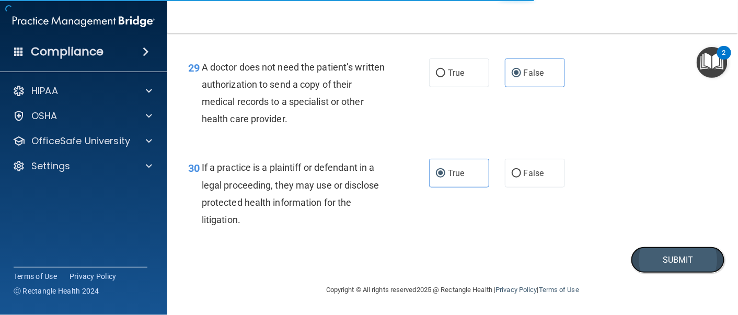  What do you see at coordinates (82, 91) in the screenshot?
I see `a: HIPAA` at bounding box center [82, 91].